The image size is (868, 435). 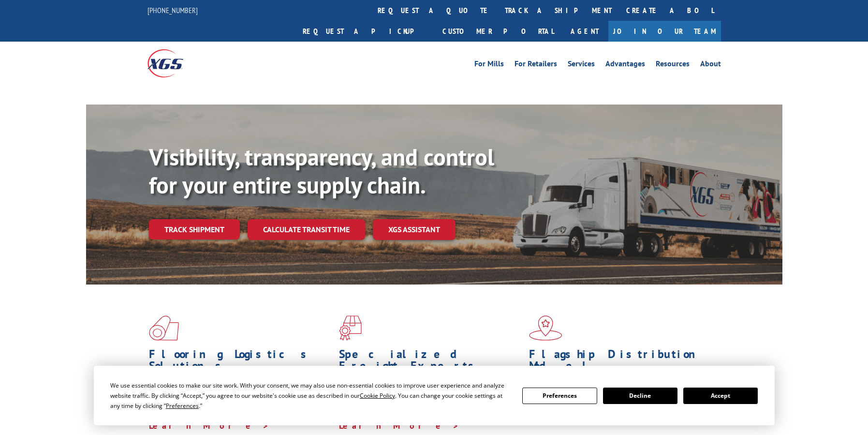 What do you see at coordinates (536, 65) in the screenshot?
I see `a: For Retailers` at bounding box center [536, 65].